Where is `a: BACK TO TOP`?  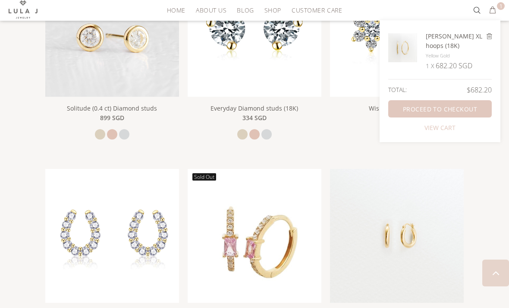 a: BACK TO TOP is located at coordinates (496, 273).